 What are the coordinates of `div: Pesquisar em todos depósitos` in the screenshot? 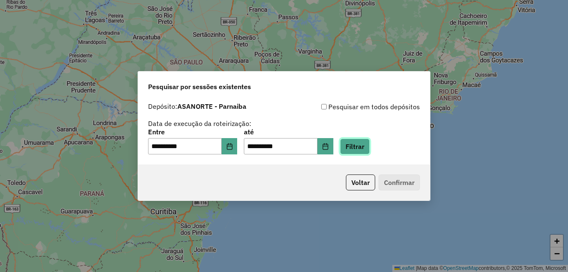 It's located at (352, 107).